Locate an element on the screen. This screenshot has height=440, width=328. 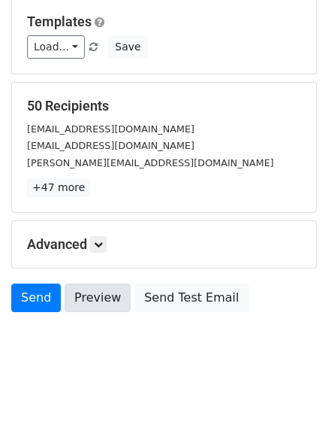
a: Send is located at coordinates (36, 298).